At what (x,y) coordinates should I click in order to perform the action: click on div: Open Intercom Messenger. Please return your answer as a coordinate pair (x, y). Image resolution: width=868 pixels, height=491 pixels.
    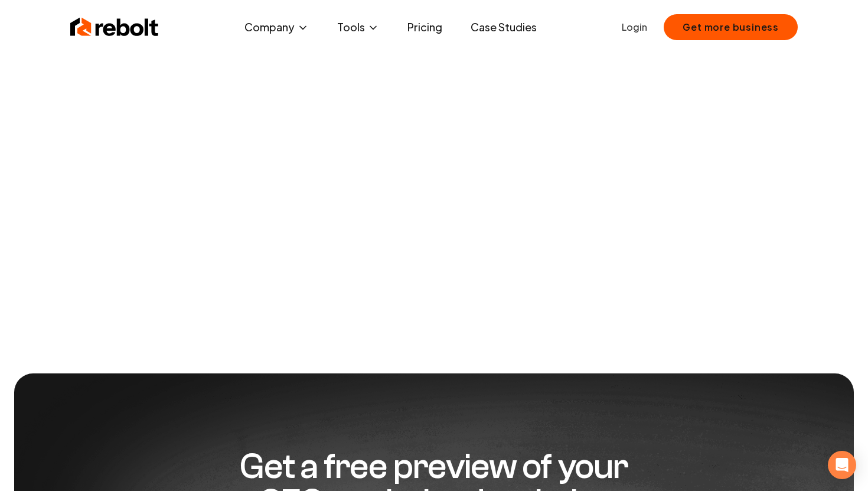
    Looking at the image, I should click on (842, 465).